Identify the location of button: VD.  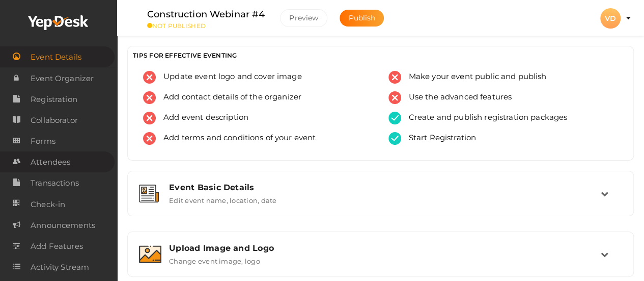
(611, 18).